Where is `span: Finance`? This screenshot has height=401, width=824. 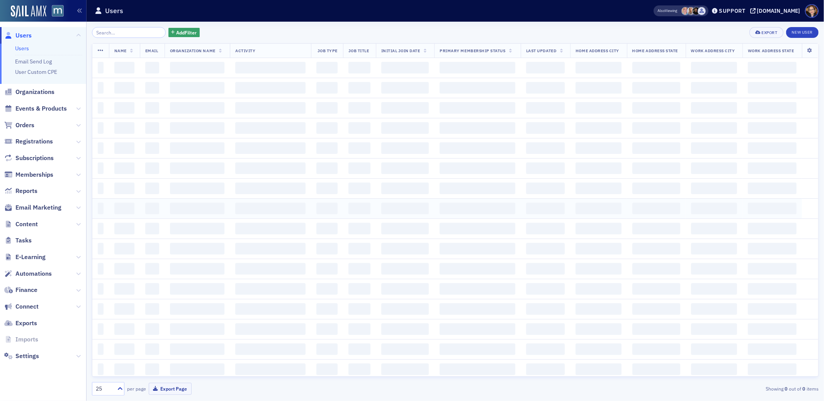 span: Finance is located at coordinates (26, 290).